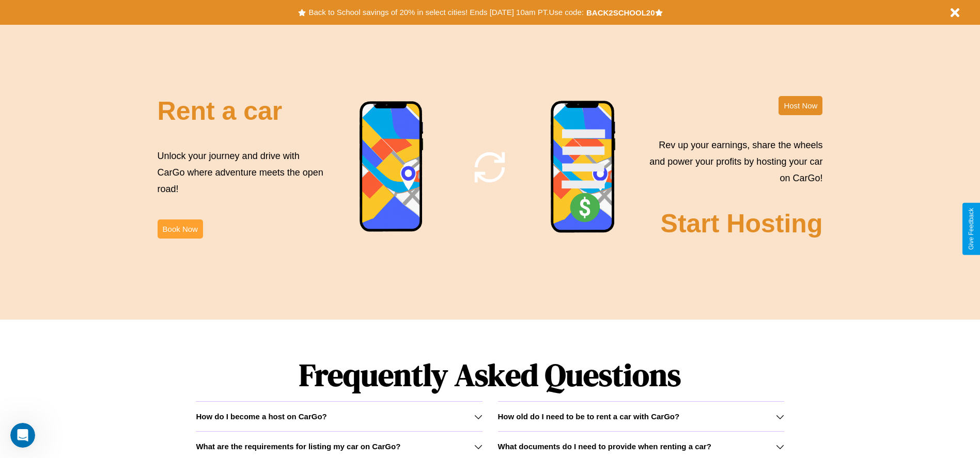 Image resolution: width=980 pixels, height=458 pixels. I want to click on b: BACK2SCHOOL20, so click(620, 12).